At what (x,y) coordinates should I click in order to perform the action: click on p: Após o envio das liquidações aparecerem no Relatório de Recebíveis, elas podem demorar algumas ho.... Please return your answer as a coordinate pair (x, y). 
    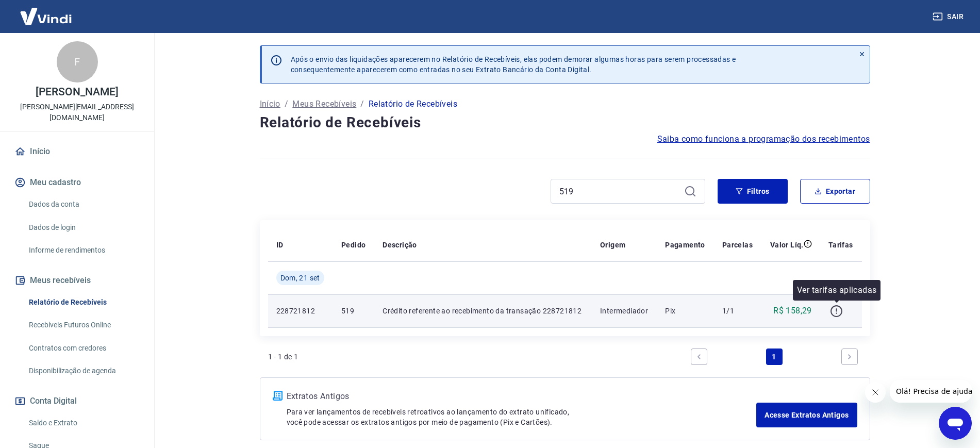
    Looking at the image, I should click on (513, 65).